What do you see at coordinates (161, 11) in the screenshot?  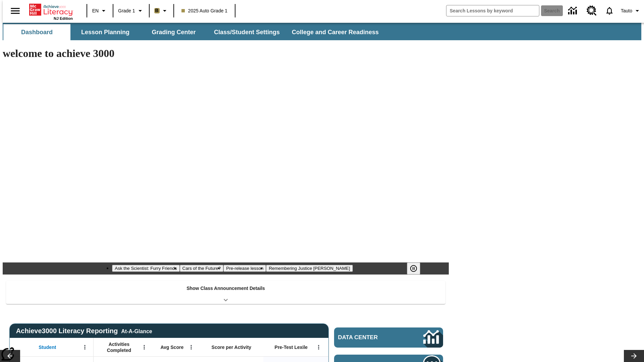 I see `button: Boost Class color is light brown. Change class color` at bounding box center [161, 11].